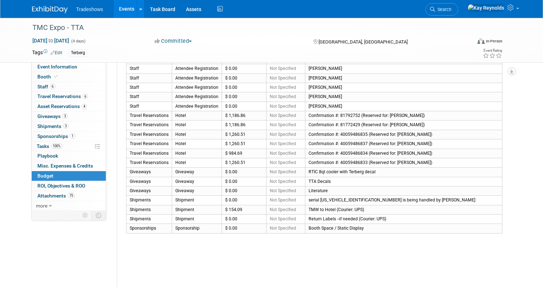 This screenshot has width=543, height=287. I want to click on span: Search, so click(443, 9).